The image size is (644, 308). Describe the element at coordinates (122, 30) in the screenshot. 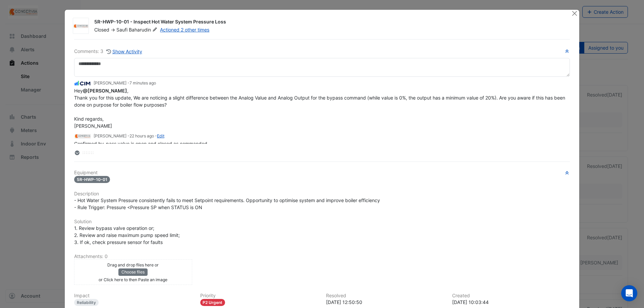

I see `span: Saufi` at that location.